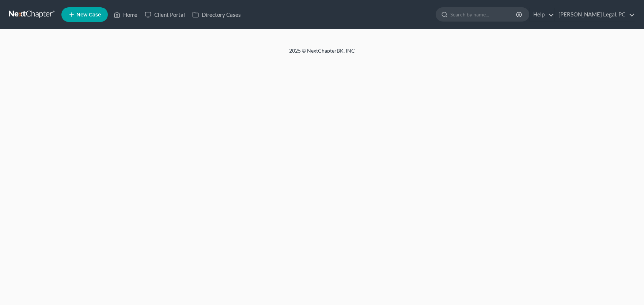 This screenshot has width=644, height=305. I want to click on a: Directory Cases, so click(216, 14).